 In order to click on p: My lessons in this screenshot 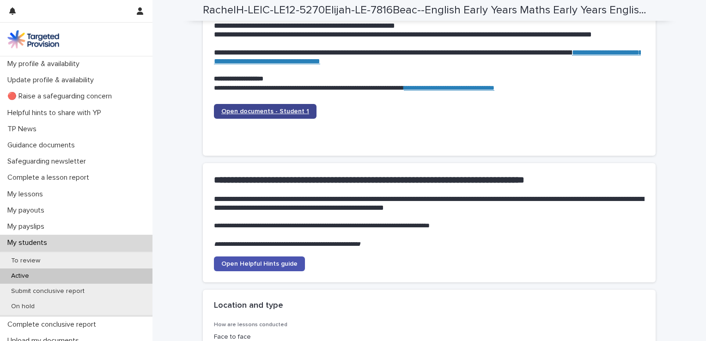, I will do `click(27, 194)`.